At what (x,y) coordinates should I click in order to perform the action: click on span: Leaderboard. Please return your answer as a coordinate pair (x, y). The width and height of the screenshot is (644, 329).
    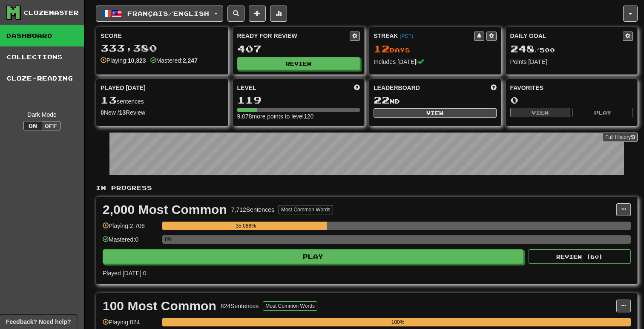
    Looking at the image, I should click on (396, 88).